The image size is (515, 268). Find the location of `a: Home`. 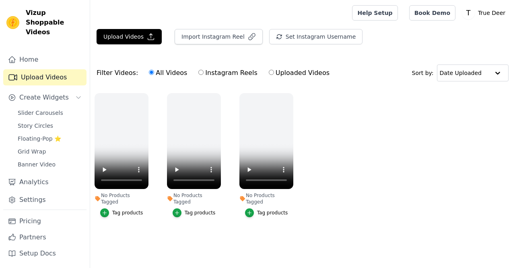

a: Home is located at coordinates (45, 60).